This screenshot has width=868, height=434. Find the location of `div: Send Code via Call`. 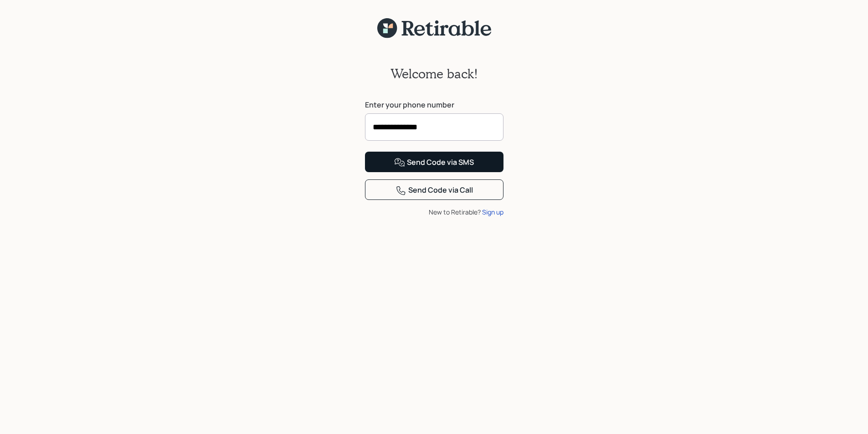

div: Send Code via Call is located at coordinates (434, 190).